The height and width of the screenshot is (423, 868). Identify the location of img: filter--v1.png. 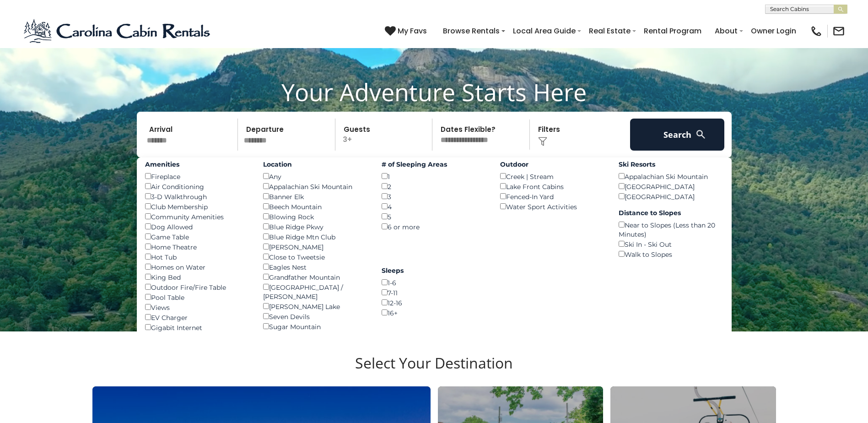
(543, 141).